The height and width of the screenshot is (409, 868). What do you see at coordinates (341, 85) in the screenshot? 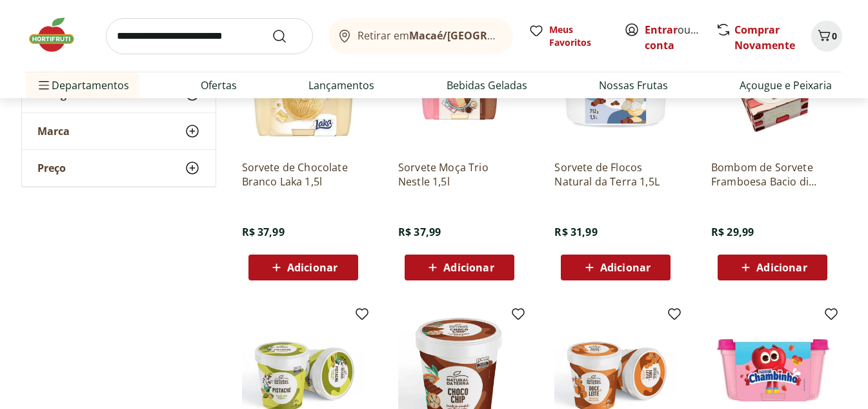
I see `a: Lançamentos` at bounding box center [341, 85].